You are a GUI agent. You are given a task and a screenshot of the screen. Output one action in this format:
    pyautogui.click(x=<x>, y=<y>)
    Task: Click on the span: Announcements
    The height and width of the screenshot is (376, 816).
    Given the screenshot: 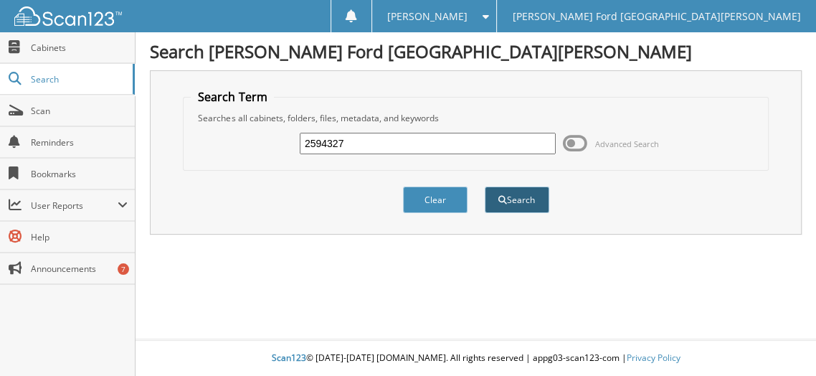 What is the action you would take?
    pyautogui.click(x=79, y=268)
    